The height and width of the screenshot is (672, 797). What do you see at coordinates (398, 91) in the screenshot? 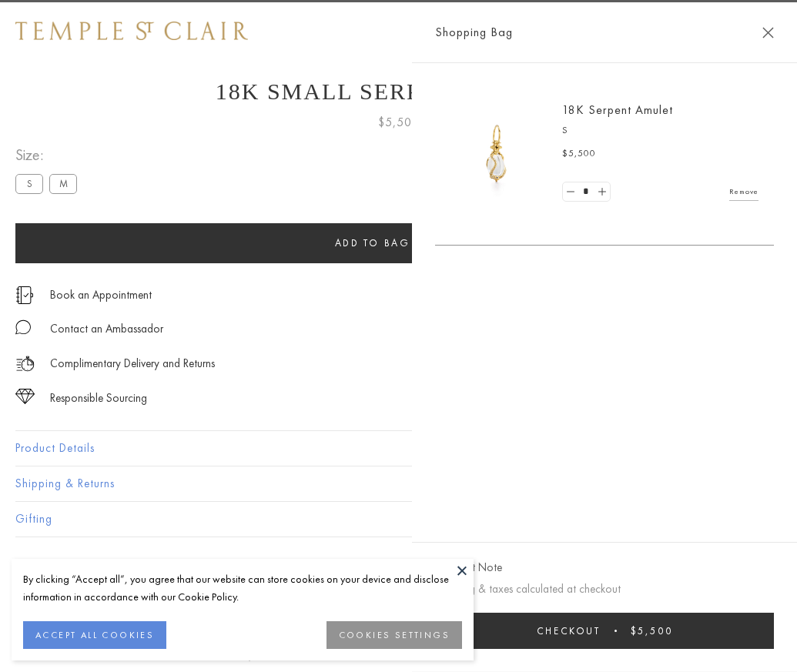
I see `h1: 18K Small Serpent Amulet` at bounding box center [398, 91].